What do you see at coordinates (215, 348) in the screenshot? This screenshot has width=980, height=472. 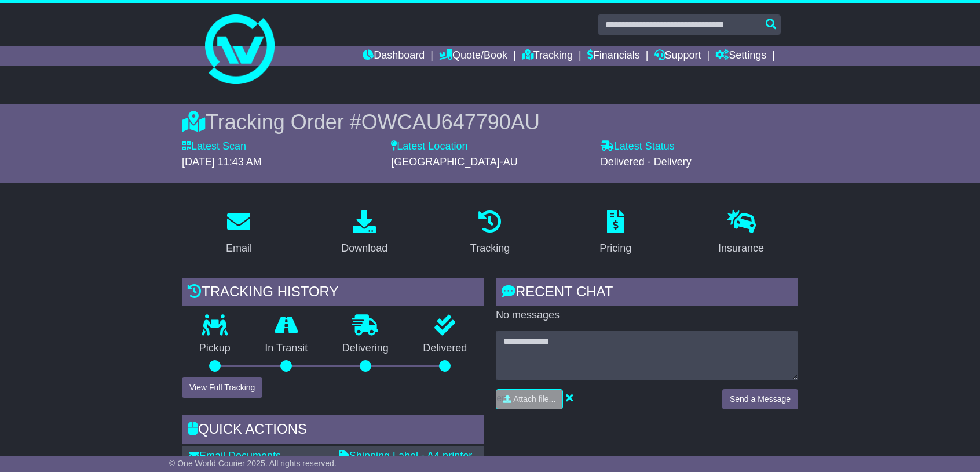 I see `p: Pickup` at bounding box center [215, 348].